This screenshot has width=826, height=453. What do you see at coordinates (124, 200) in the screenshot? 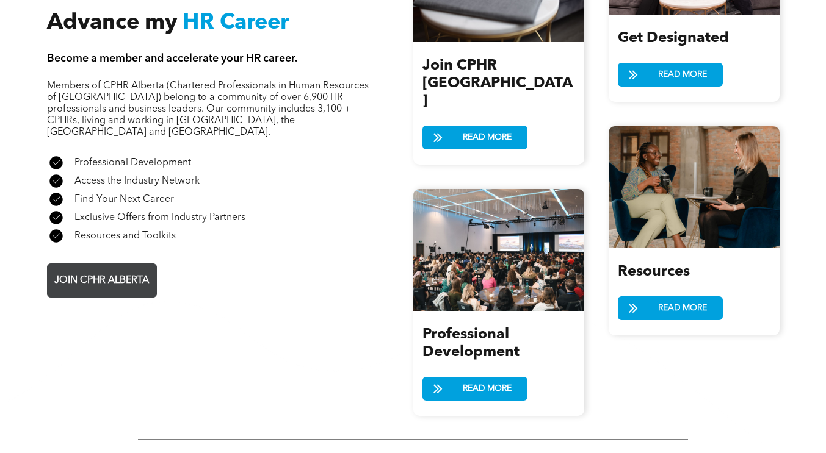
I see `span: Find Your Next Career` at bounding box center [124, 200].